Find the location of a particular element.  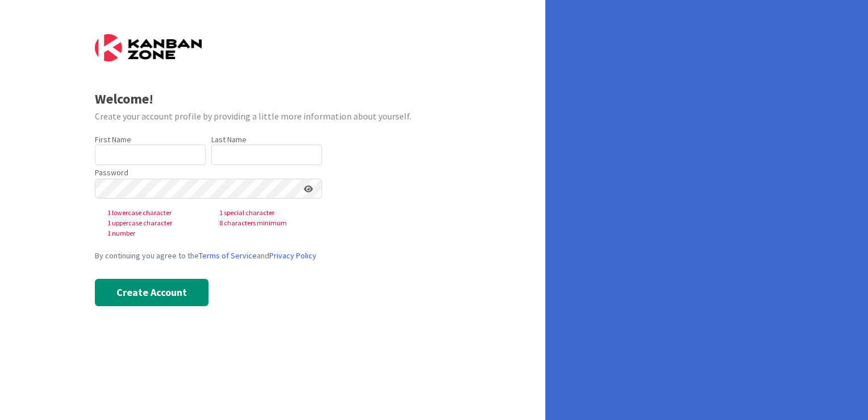

a: Terms of Service is located at coordinates (228, 255).